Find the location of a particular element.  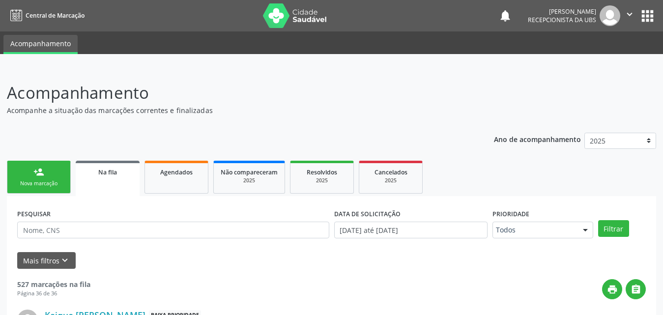

input: Nome, CNS is located at coordinates (173, 230).